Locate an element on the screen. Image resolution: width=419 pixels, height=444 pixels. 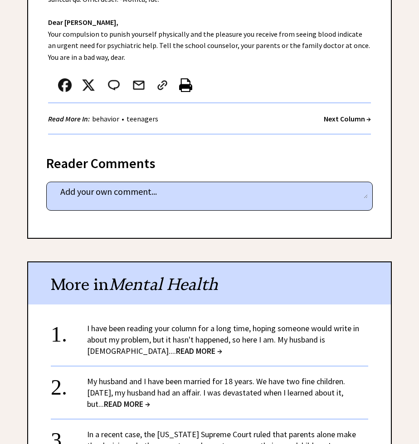
img: x_small.png is located at coordinates (88, 85).